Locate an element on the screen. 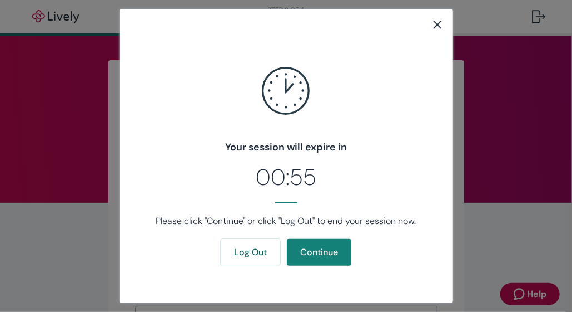 Image resolution: width=572 pixels, height=312 pixels. h2: 00:55 is located at coordinates (286, 177).